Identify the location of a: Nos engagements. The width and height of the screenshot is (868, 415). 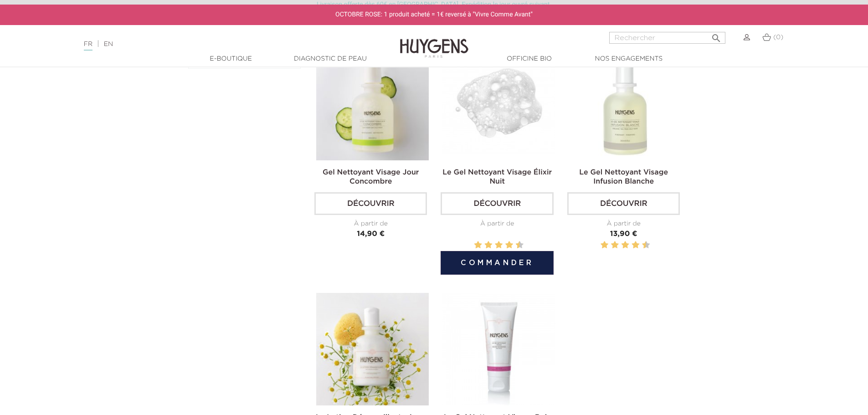
(629, 59).